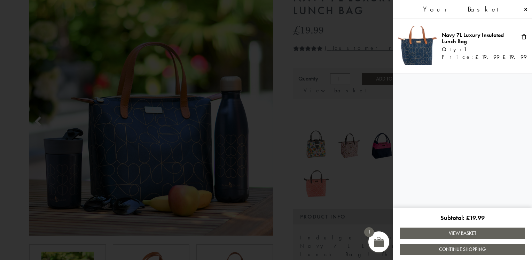 This screenshot has width=532, height=260. I want to click on a: Navy 7L Luxury Insulated Lunch Bag, so click(473, 38).